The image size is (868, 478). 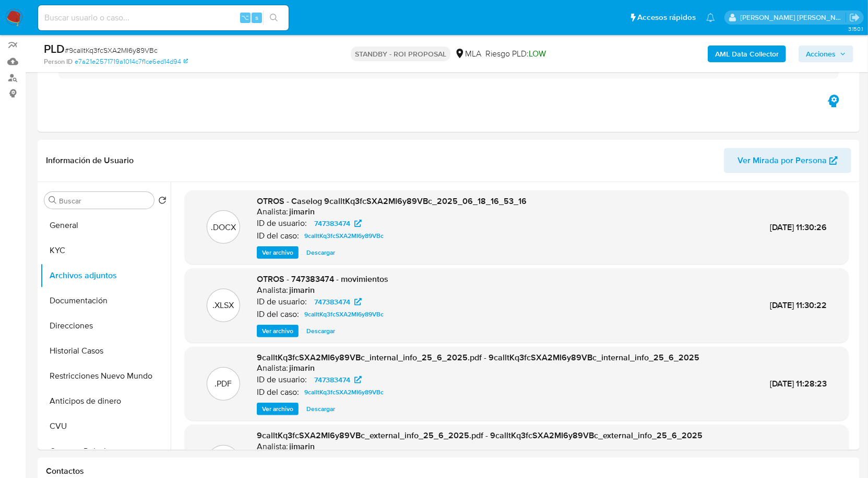 What do you see at coordinates (480, 435) in the screenshot?
I see `span: 9calltKq3fcSXA2MI6y89VBc_external_info_25_6_2025.pdf - 9calltKq3fcSXA2MI6y89VBc_external_info_25_...` at bounding box center [480, 435].